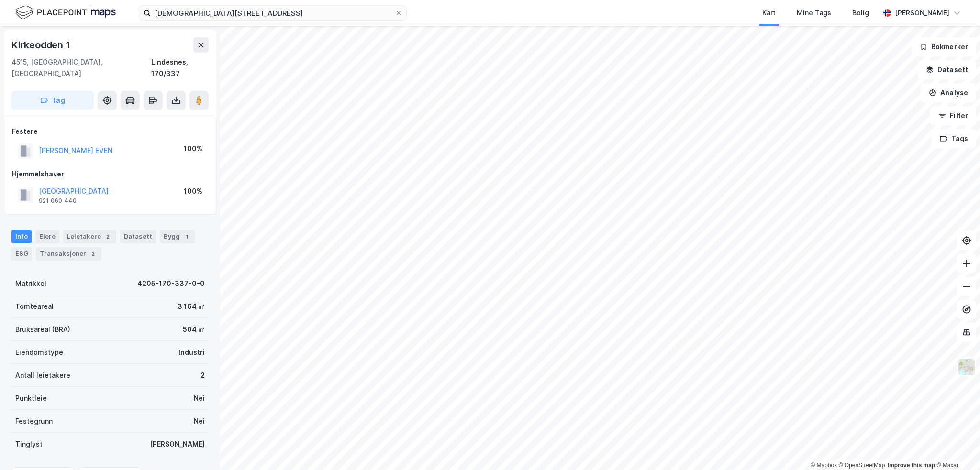 Image resolution: width=980 pixels, height=470 pixels. I want to click on div: Tomteareal, so click(35, 306).